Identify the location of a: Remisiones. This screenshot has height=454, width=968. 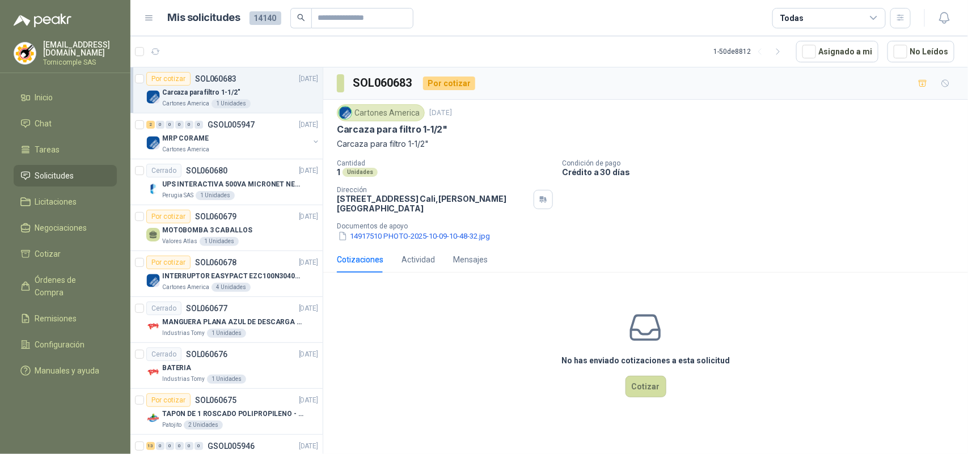
(65, 319).